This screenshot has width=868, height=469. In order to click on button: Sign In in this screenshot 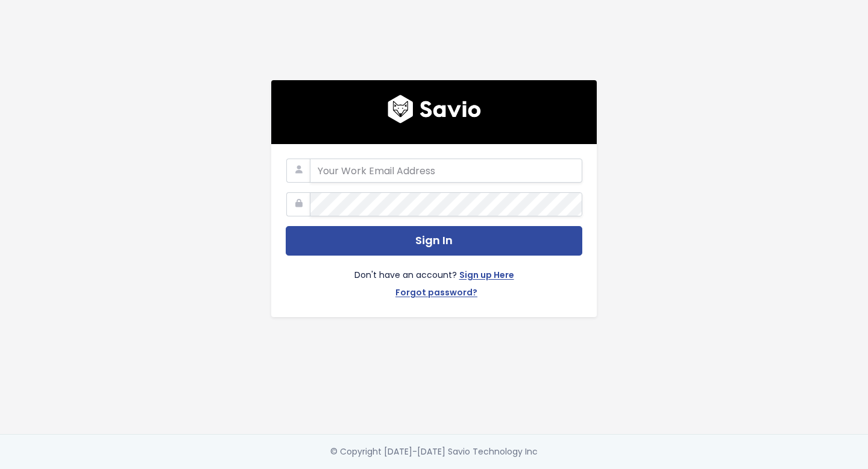, I will do `click(434, 241)`.